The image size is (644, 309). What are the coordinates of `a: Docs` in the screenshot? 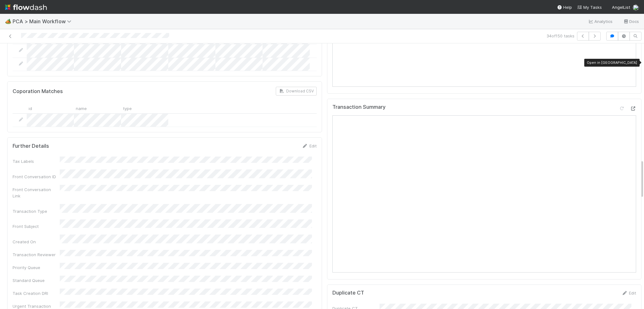 It's located at (630, 21).